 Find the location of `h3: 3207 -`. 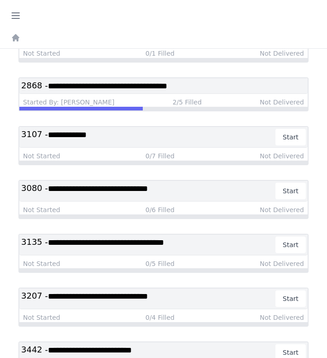

h3: 3207 - is located at coordinates (148, 299).